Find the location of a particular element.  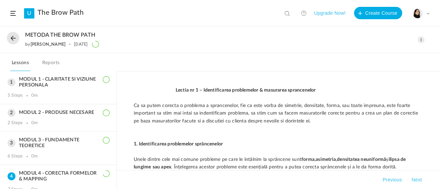

strong: Lectia nr 1 – Identificarea problemelor & masurarea sprancenelor is located at coordinates (246, 90).